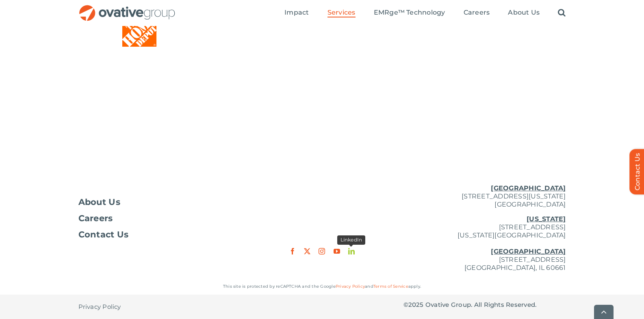 This screenshot has width=644, height=319. What do you see at coordinates (100, 307) in the screenshot?
I see `span: Privacy Policy` at bounding box center [100, 307].